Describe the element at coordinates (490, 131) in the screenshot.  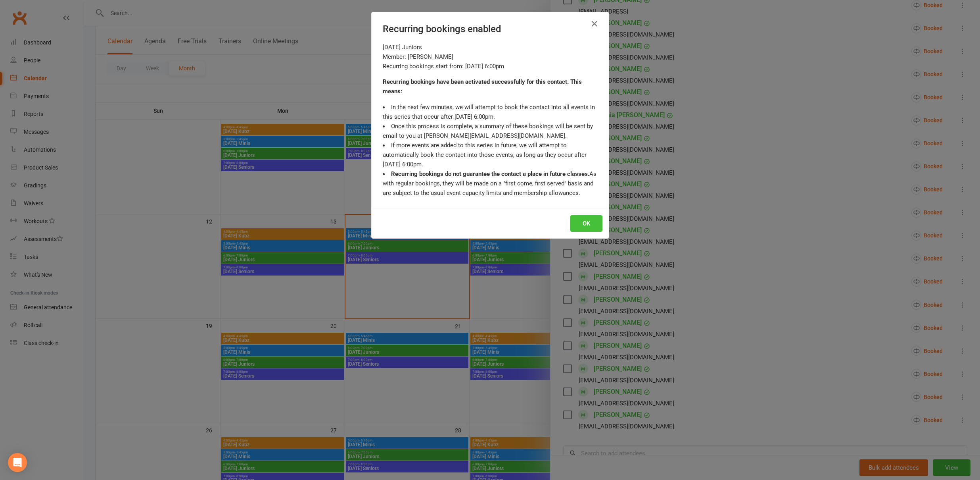
I see `li: Once this process is complete, a summary of these bookings will be sent by email to you at [PERSO...` at that location.